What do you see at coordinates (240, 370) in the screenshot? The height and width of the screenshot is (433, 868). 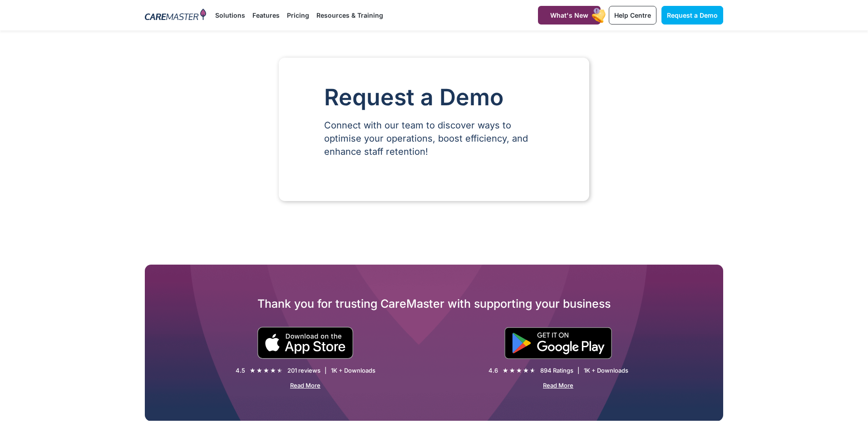 I see `div: 4.5` at bounding box center [240, 370].